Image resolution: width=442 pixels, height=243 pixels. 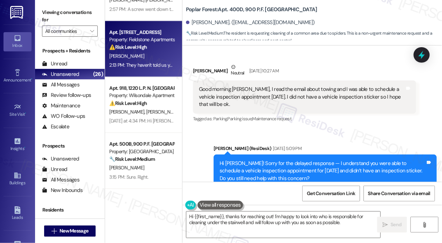 I want to click on div: Prospects + Residents, so click(x=70, y=51).